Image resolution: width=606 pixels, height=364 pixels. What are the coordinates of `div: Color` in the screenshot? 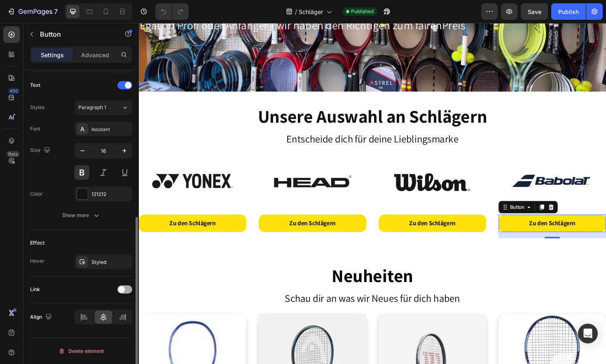 It's located at (36, 194).